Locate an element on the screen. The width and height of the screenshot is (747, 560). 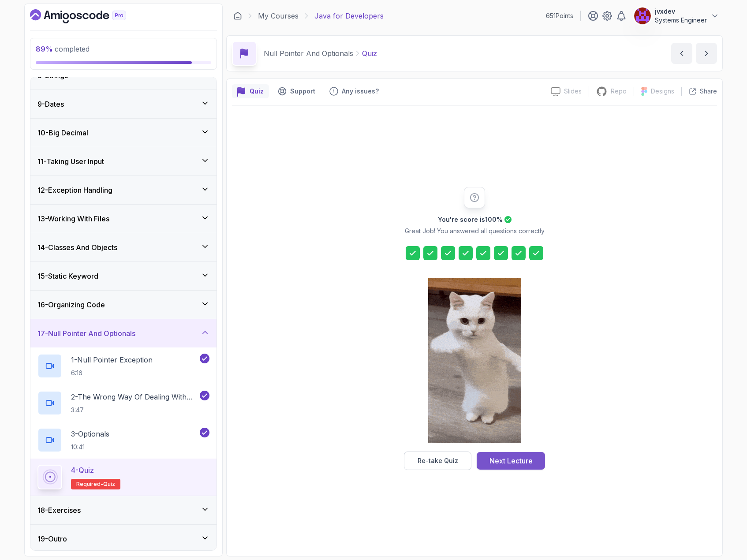
p: 4 - Quiz is located at coordinates (82, 470).